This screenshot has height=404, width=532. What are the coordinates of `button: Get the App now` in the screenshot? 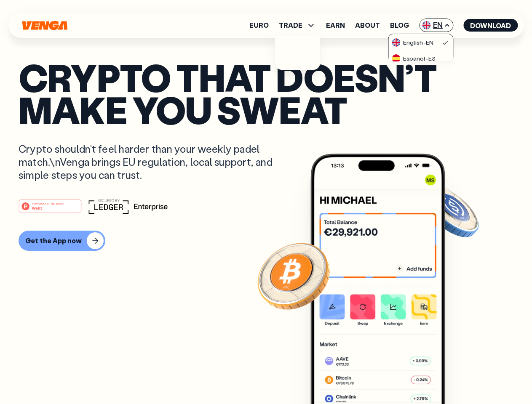 It's located at (62, 241).